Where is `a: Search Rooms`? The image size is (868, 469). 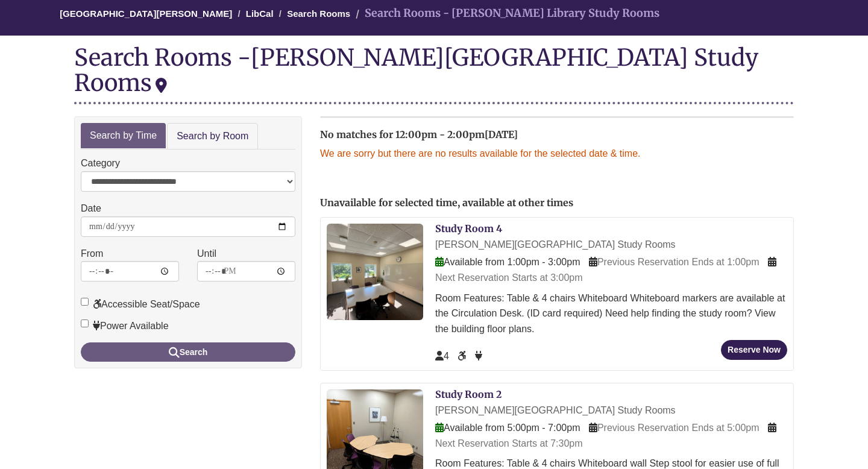 a: Search Rooms is located at coordinates (318, 13).